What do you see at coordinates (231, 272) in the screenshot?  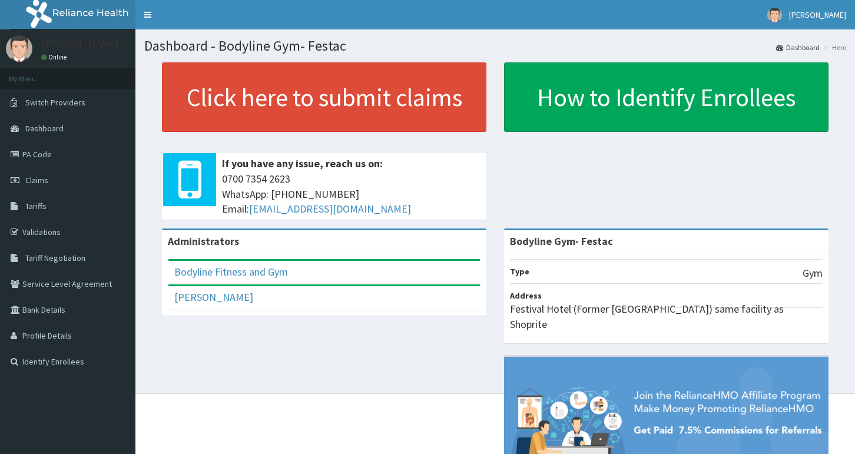 I see `a: Bodyline Fitness and Gym` at bounding box center [231, 272].